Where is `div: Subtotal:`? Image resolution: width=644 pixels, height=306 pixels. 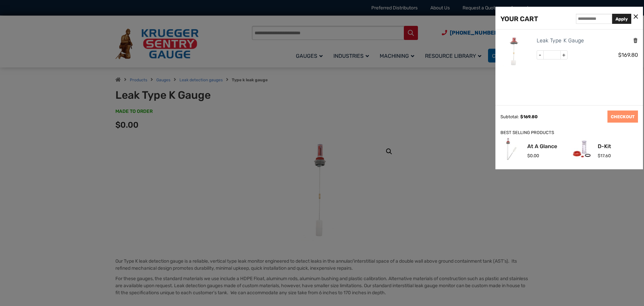
div: Subtotal: is located at coordinates (510, 117).